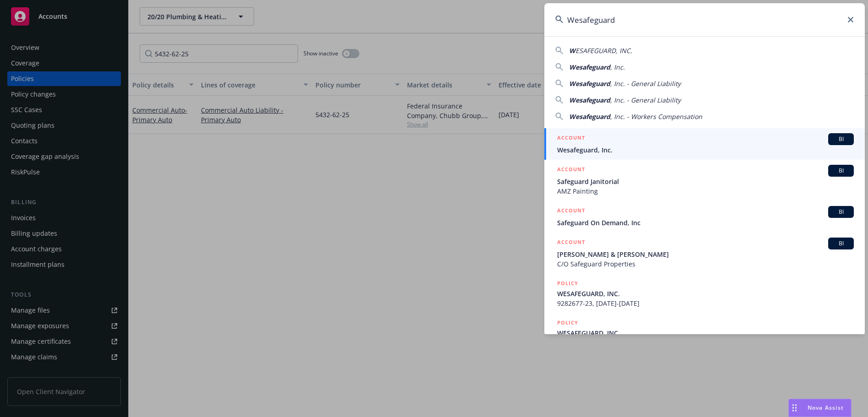 The image size is (868, 417). Describe the element at coordinates (704, 20) in the screenshot. I see `input: Search...` at that location.